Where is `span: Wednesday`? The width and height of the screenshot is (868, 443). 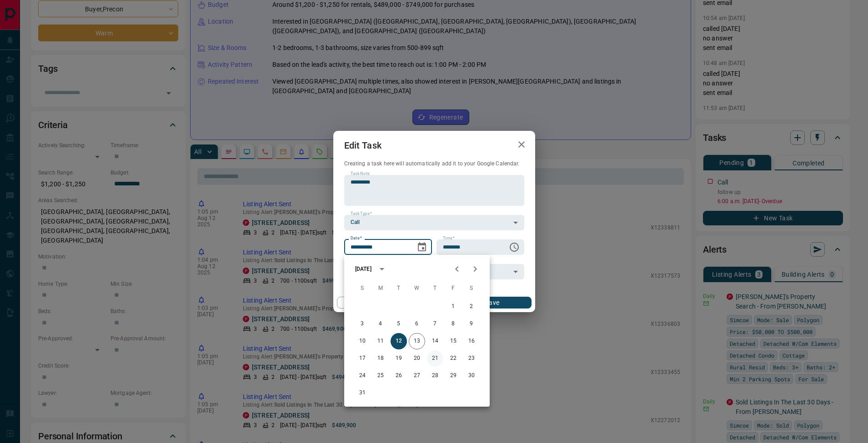 span: Wednesday is located at coordinates (417, 288).